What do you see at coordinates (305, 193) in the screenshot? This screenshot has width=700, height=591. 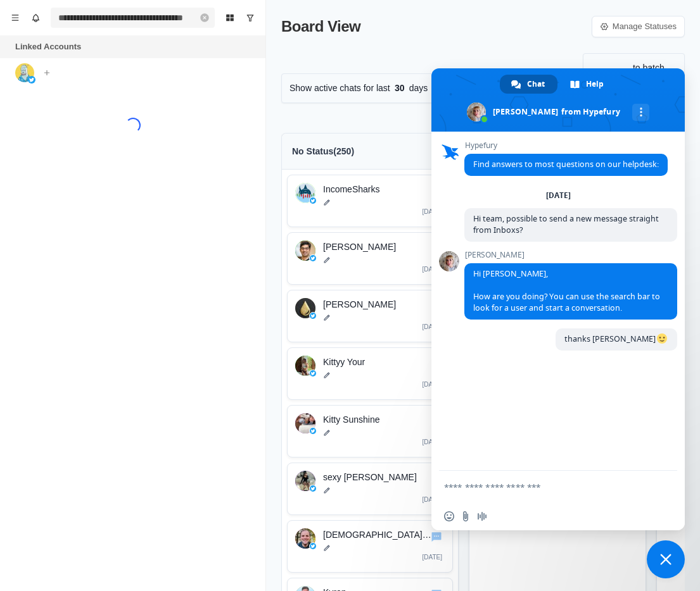 I see `img: IncomeSharks` at bounding box center [305, 193].